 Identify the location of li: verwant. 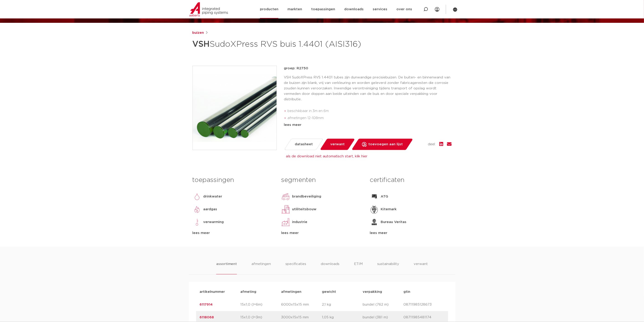
(421, 268).